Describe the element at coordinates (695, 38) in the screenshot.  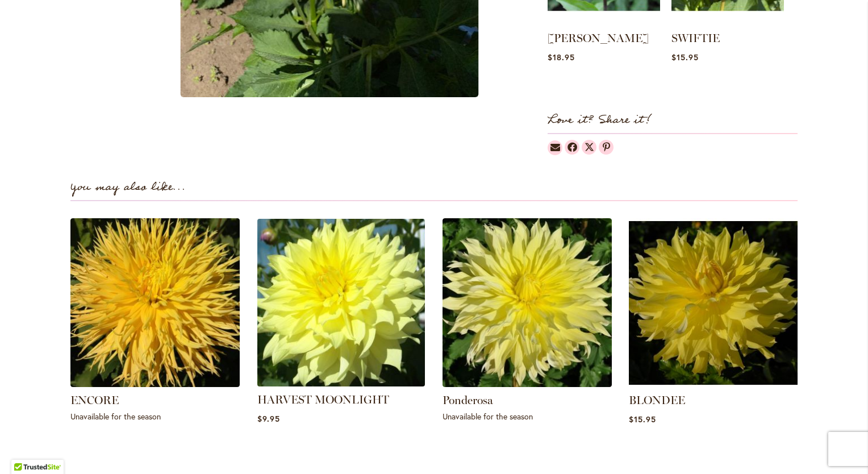
I see `a: SWIFTIE` at that location.